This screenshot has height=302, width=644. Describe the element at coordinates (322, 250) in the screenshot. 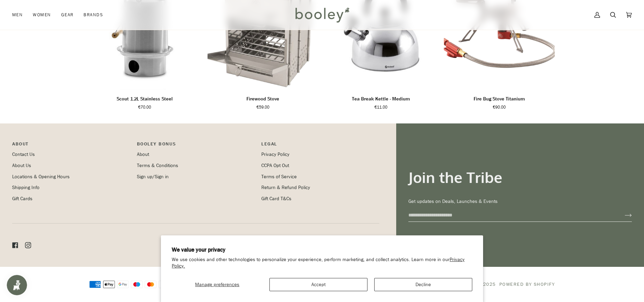

I see `h2: We value your privacy` at that location.